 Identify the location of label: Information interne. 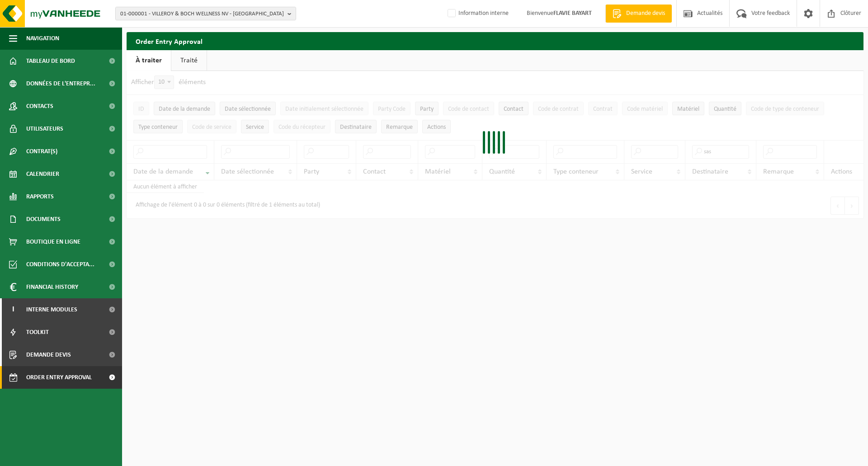
(477, 13).